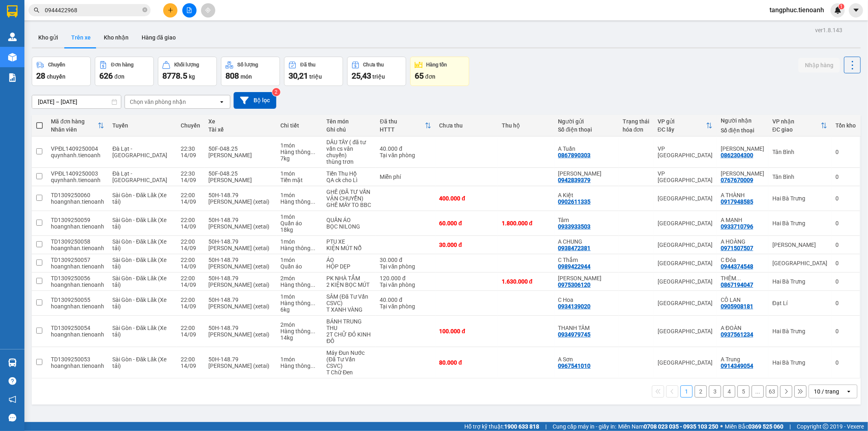 The image size is (868, 431). I want to click on div: 60.000 đ, so click(467, 223).